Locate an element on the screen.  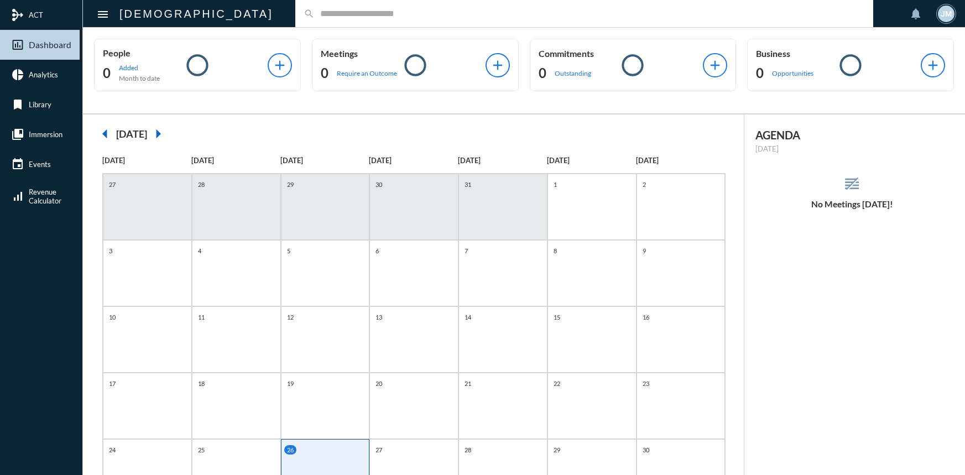
span: Dashboard is located at coordinates (50, 45).